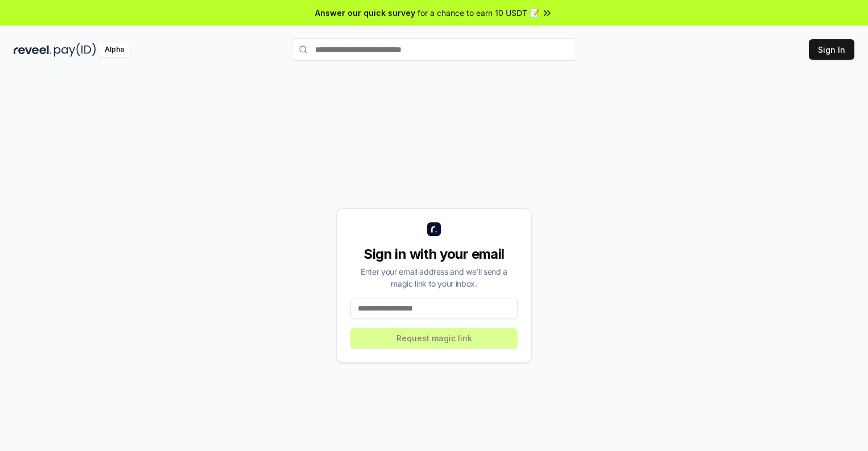 This screenshot has height=451, width=868. Describe the element at coordinates (434, 229) in the screenshot. I see `img: logo_small` at that location.